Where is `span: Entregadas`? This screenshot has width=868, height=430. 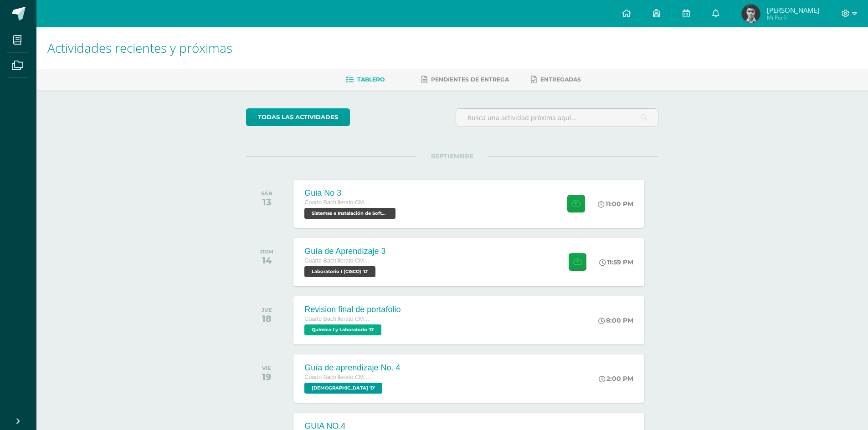
span: Entregadas is located at coordinates (560, 79).